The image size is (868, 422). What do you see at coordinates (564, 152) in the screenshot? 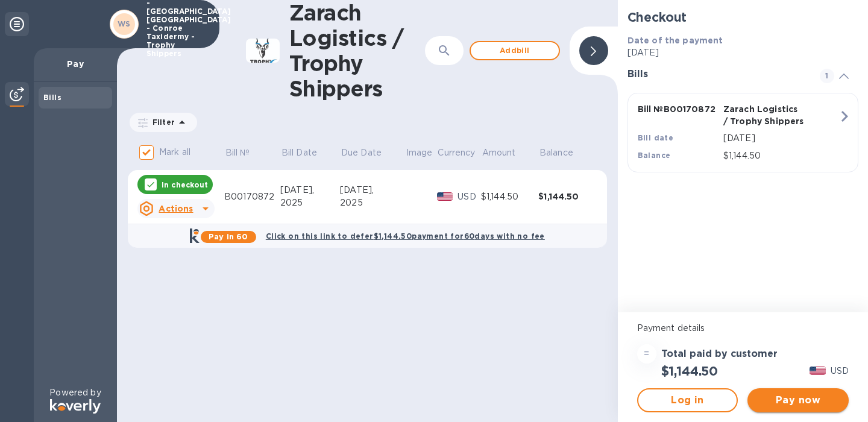
I see `span: Balance` at bounding box center [564, 152].